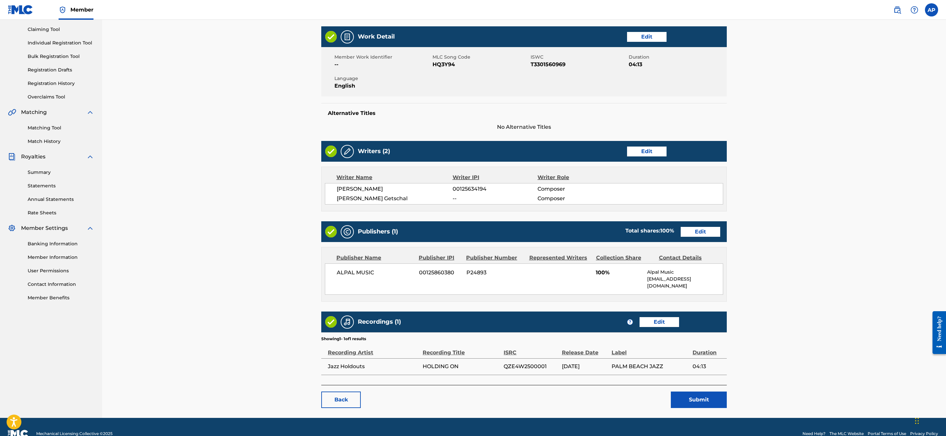  Describe the element at coordinates (376, 37) in the screenshot. I see `h5: Work Detail` at that location.